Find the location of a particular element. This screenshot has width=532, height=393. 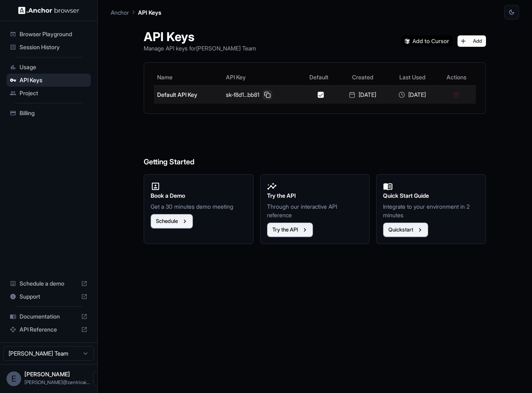

img: Anchor Logo is located at coordinates (49, 10).